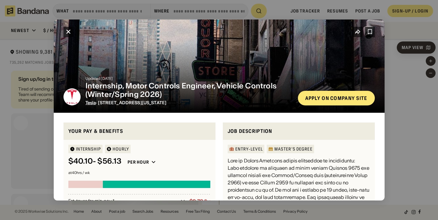 Image resolution: width=438 pixels, height=220 pixels. I want to click on div: $ 40.10 - $56.13, so click(95, 161).